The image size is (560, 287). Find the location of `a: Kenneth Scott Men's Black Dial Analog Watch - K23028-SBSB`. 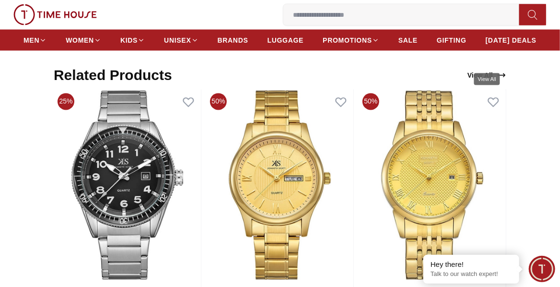

a: Kenneth Scott Men's Black Dial Analog Watch - K23028-SBSB is located at coordinates (127, 186).